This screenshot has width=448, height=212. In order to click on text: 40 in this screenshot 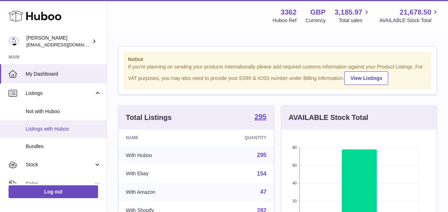, I will do `click(294, 183)`.